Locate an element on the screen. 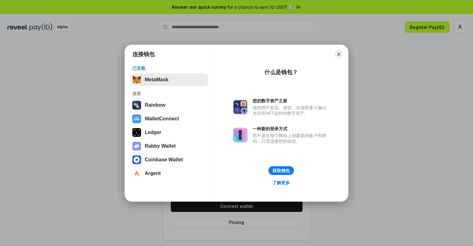  button: WalletConnect is located at coordinates (169, 119).